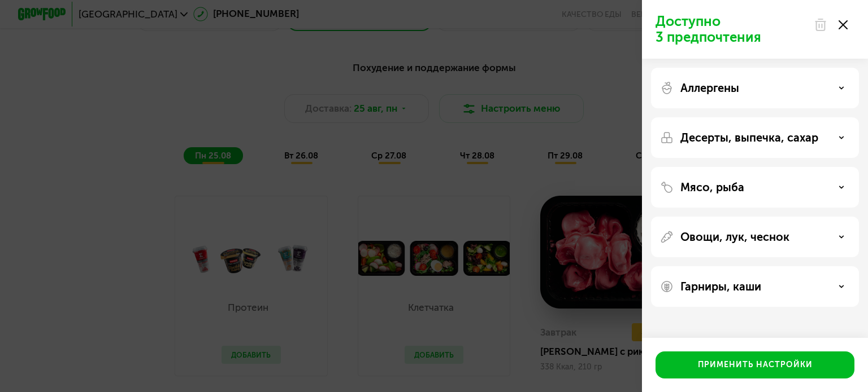 The height and width of the screenshot is (392, 868). I want to click on p: Доступно 3 предпочтения, so click(731, 29).